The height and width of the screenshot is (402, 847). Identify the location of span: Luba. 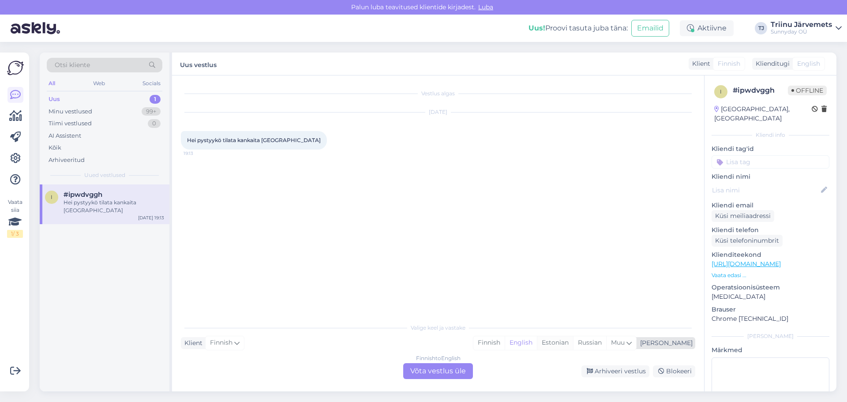
(486, 7).